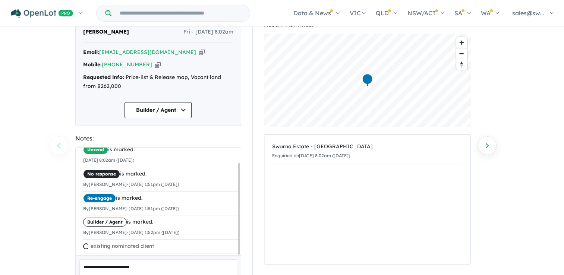  Describe the element at coordinates (105, 222) in the screenshot. I see `span: Builder / Agent` at that location.